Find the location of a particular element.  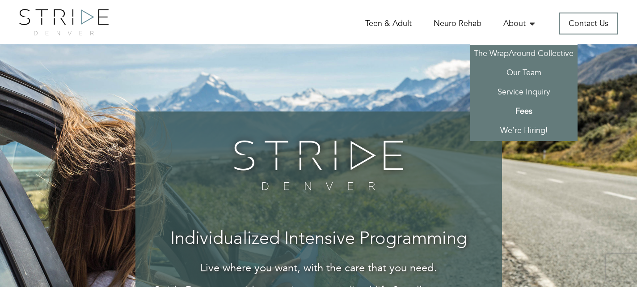

a: Neuro Rehab is located at coordinates (457, 23).